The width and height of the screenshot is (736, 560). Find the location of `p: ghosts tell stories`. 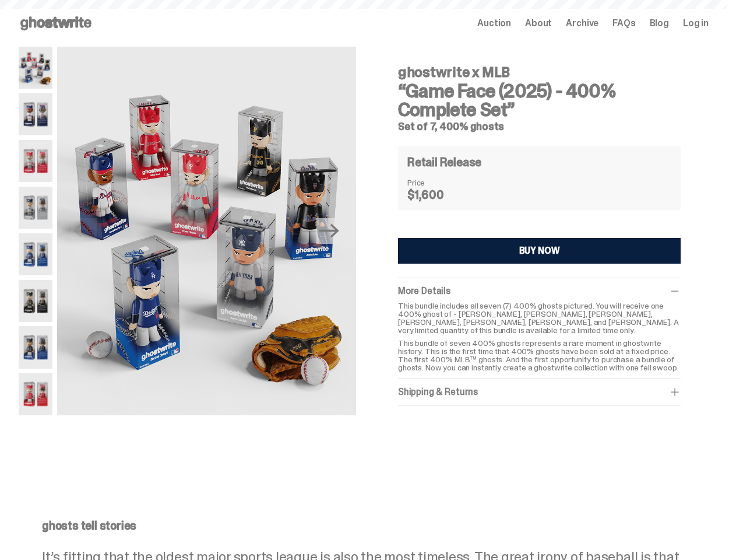

p: ghosts tell stories is located at coordinates (364, 526).